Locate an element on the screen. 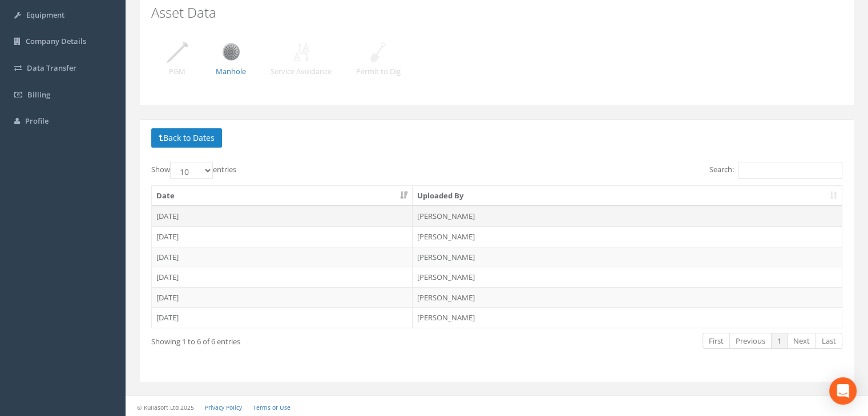  a: 1 is located at coordinates (779, 341).